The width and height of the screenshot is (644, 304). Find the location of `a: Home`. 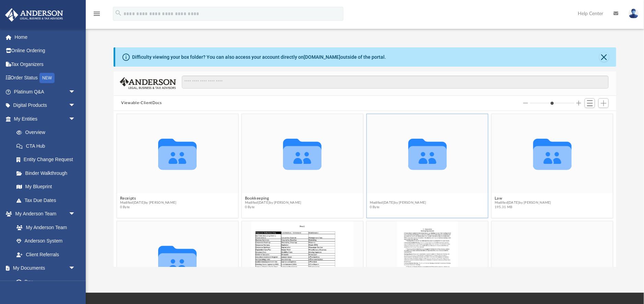

a: Home is located at coordinates (45, 37).